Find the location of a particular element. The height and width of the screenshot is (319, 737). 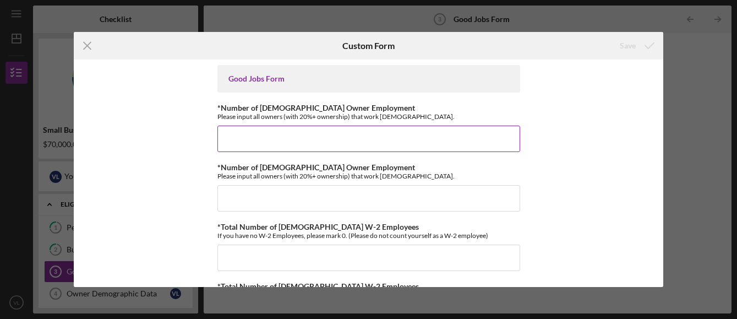

div: If you have no W-2 Employees, please mark 0. (Please do not count yourself as a W-2 employee) is located at coordinates (369, 235).